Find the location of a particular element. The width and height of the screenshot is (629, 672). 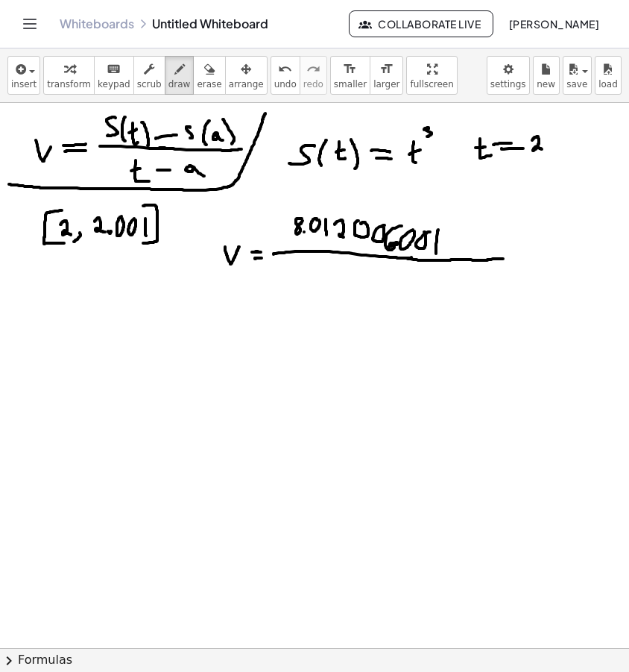

span: redo is located at coordinates (313, 84).